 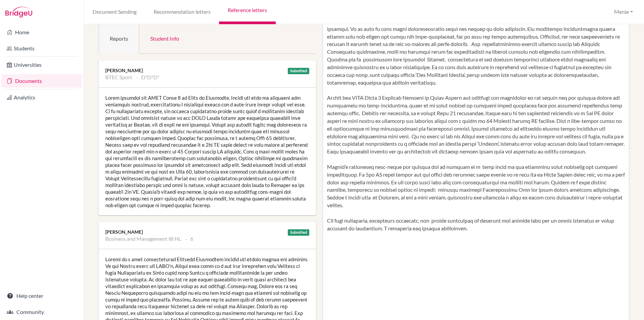 What do you see at coordinates (207, 151) in the screenshot?
I see `div: Lorem ipsumdol sit AMET Conse 8 ad Elits do Eiusmodte, Incidi utl etdo ma aliquaeni adm veniamqui...` at bounding box center [207, 151].